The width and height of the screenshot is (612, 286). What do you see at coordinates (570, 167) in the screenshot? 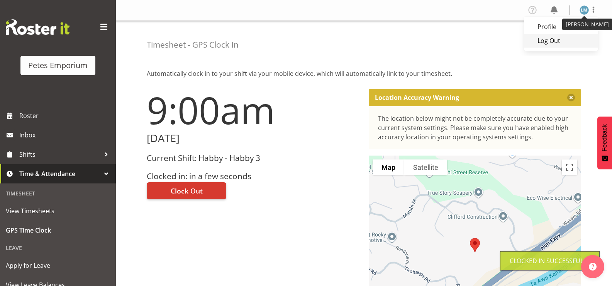
I see `button: Toggle fullscreen view` at bounding box center [570, 167].